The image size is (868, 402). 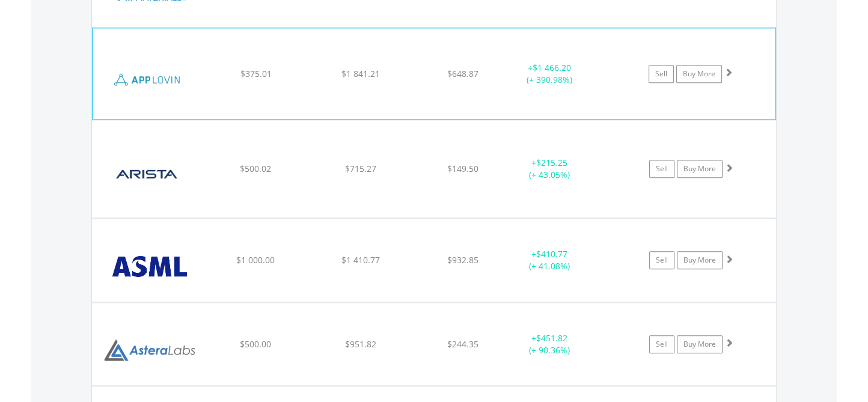 What do you see at coordinates (256, 259) in the screenshot?
I see `span: $1 000.00` at bounding box center [256, 259].